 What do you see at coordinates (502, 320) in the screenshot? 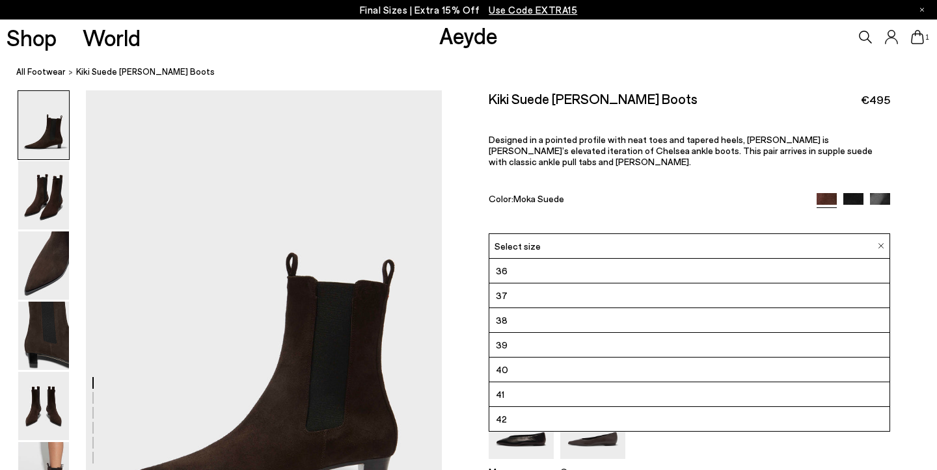
I see `span: 38` at bounding box center [502, 320].